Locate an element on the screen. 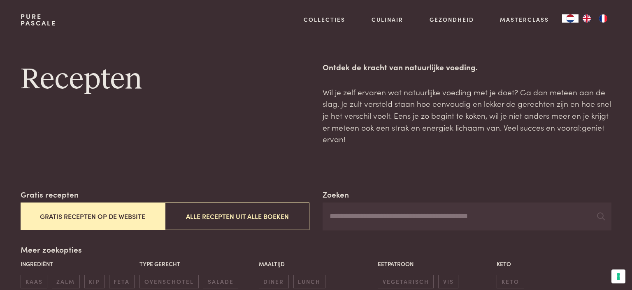  p: Maaltijd is located at coordinates (316, 264).